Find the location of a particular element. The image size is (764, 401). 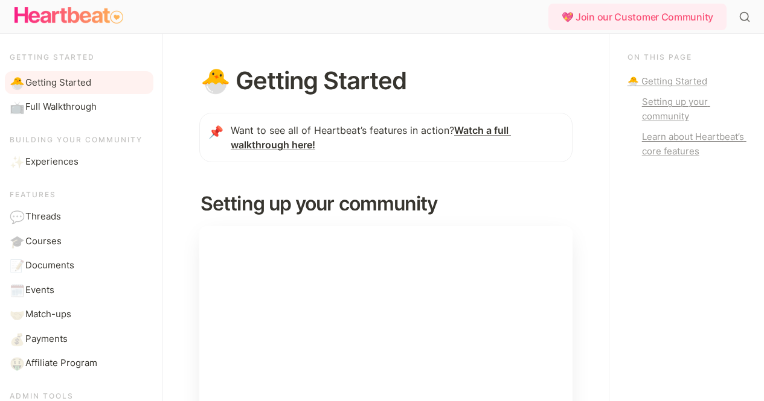

a: 💬Threads is located at coordinates (79, 217).